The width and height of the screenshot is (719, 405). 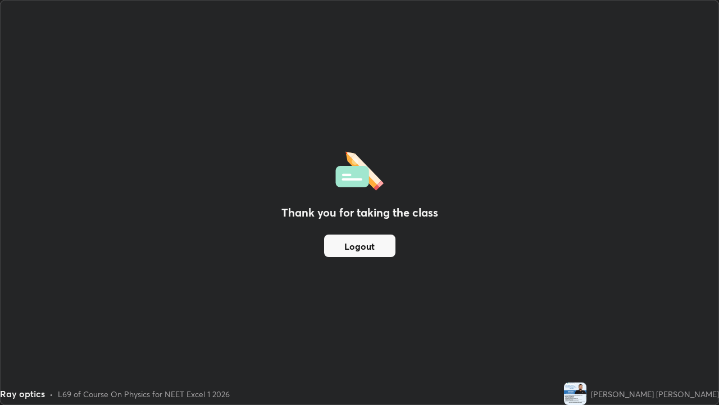 What do you see at coordinates (360, 212) in the screenshot?
I see `h2: Thank you for taking the class` at bounding box center [360, 212].